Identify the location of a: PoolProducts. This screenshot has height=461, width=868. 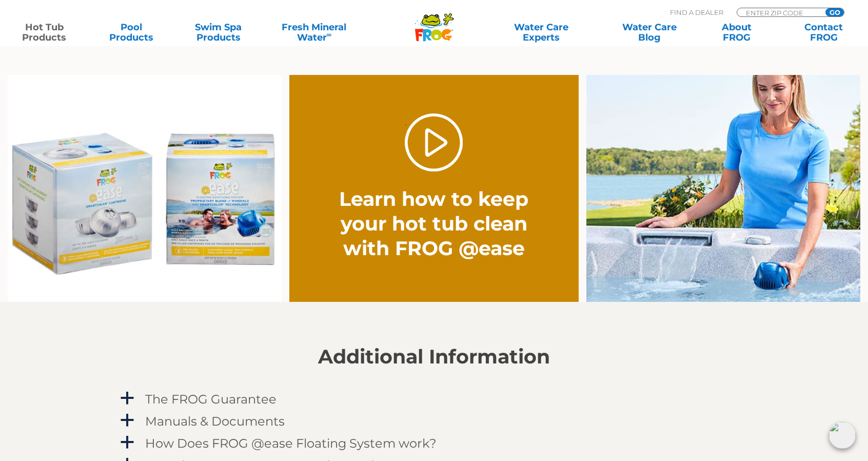
(132, 32).